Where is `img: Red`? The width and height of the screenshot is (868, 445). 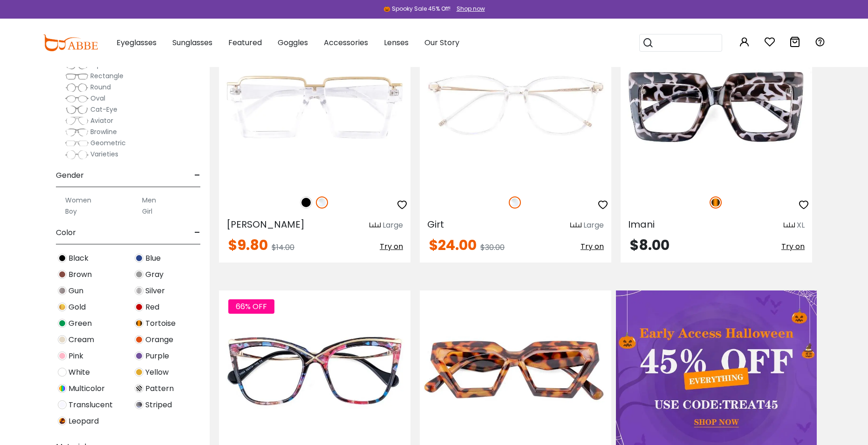 img: Red is located at coordinates (139, 307).